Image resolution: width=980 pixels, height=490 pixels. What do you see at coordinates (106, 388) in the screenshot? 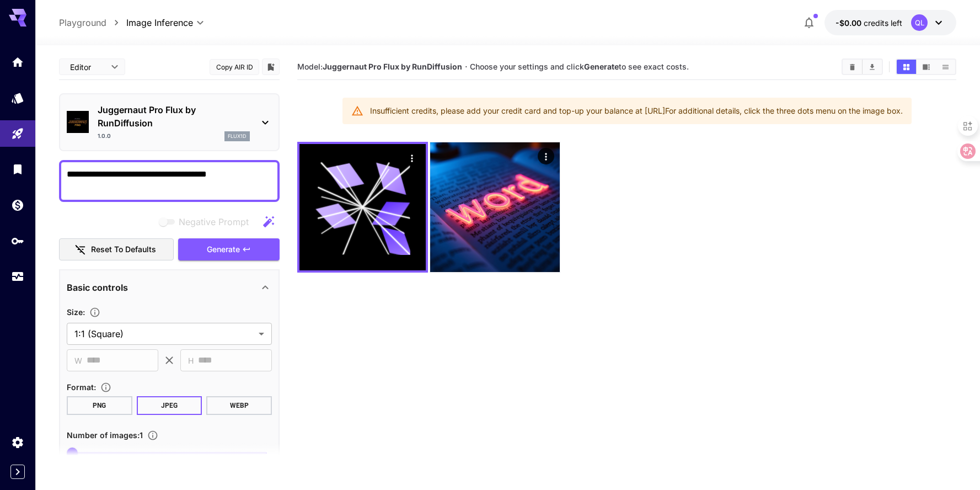
I see `button: Choose the file format for the output image.` at bounding box center [106, 388].